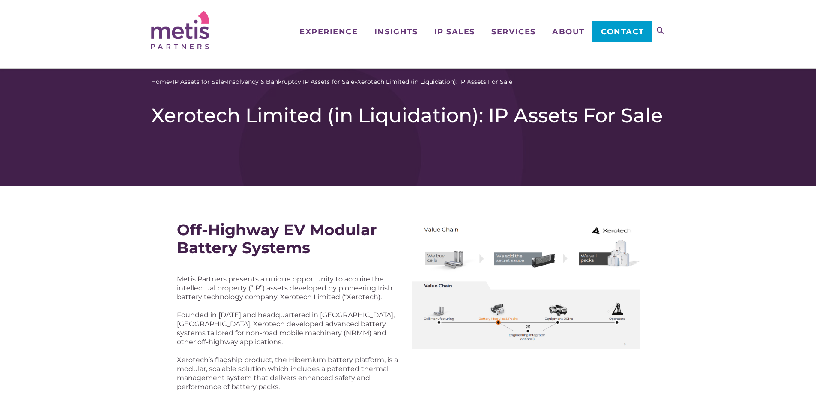  Describe the element at coordinates (408, 116) in the screenshot. I see `h1: Xerotech Limited (in Liquidation): IP Assets For Sale` at that location.